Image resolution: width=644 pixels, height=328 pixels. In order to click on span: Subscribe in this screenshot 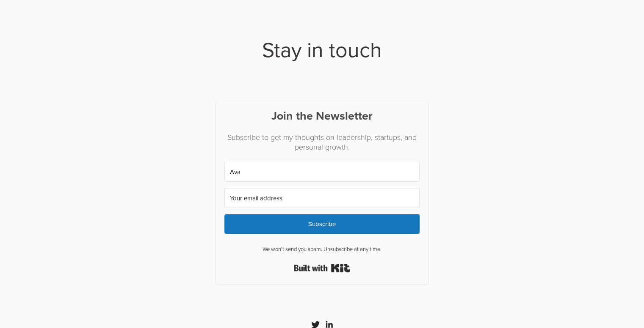, I will do `click(322, 224)`.